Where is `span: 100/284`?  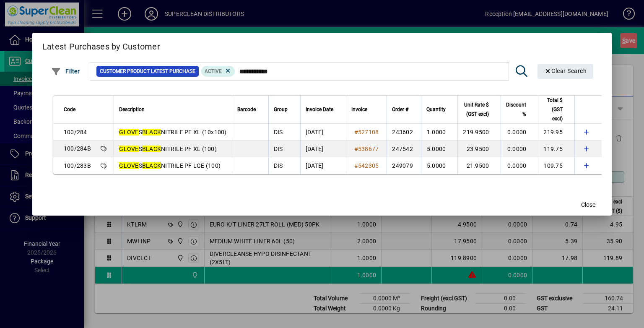
span: 100/284 is located at coordinates (76, 132).